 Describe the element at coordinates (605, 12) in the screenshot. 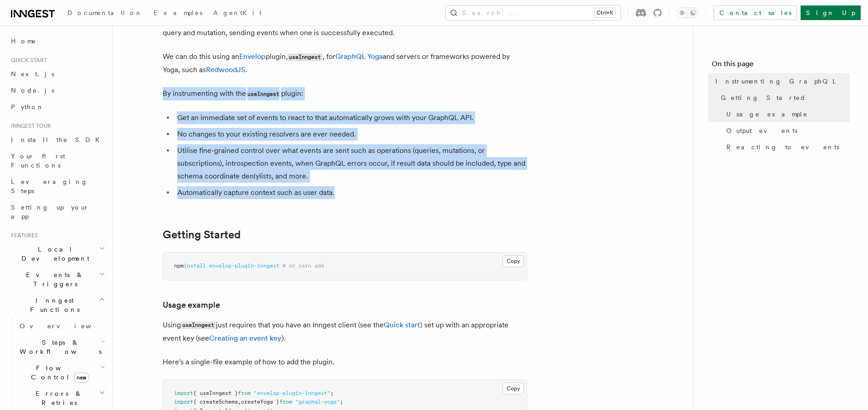

I see `kbd: Ctrl+K` at that location.